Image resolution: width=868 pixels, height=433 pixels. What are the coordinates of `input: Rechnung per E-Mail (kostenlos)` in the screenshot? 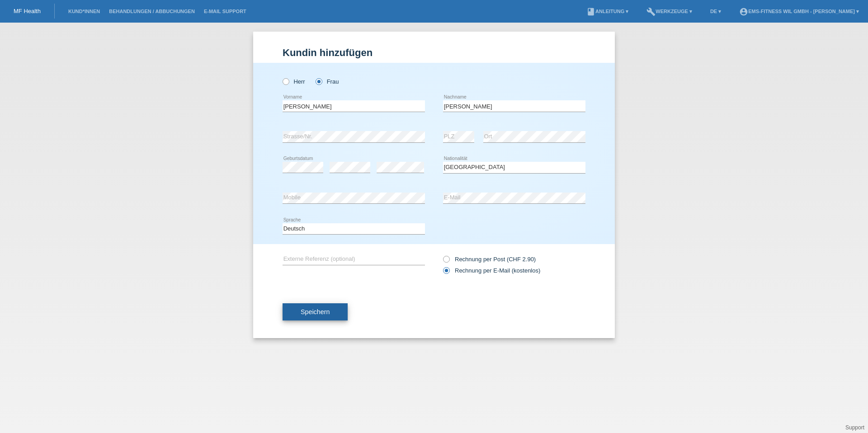 It's located at (445, 272).